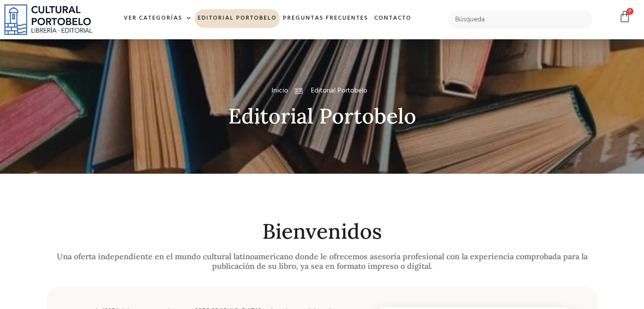  Describe the element at coordinates (237, 18) in the screenshot. I see `a: Editorial Portobelo` at that location.